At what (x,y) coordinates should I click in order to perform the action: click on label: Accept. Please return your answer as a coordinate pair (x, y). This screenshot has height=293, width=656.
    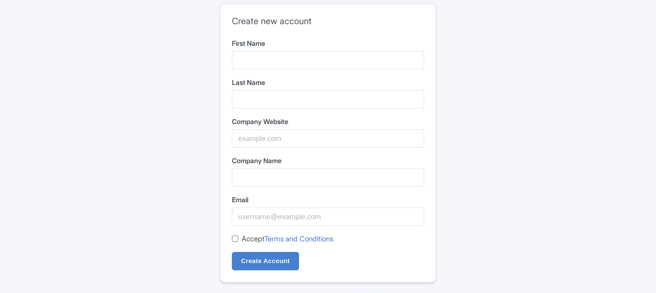
    Looking at the image, I should click on (287, 239).